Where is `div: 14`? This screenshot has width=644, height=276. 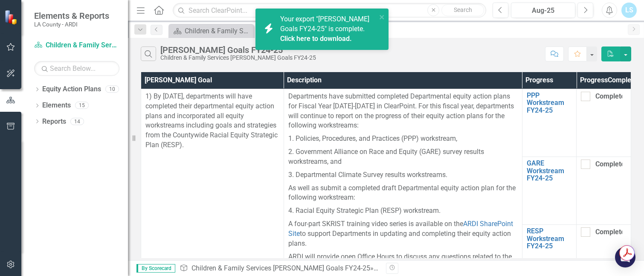 div: 14 is located at coordinates (77, 121).